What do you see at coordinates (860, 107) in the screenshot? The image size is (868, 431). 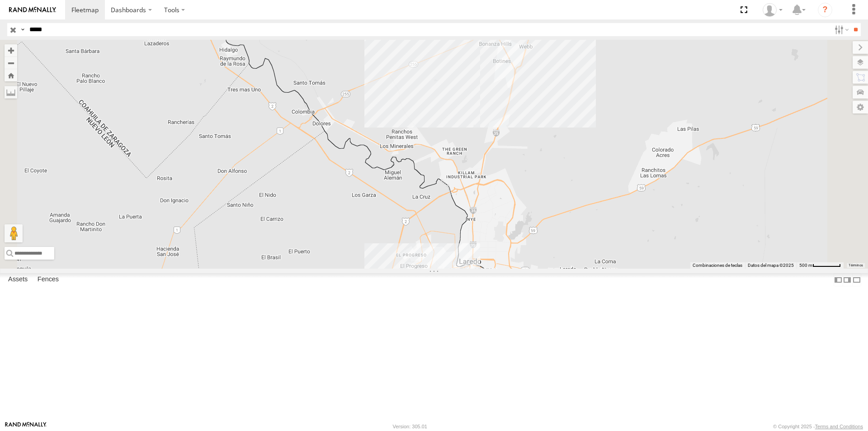 I see `label: Map Settings` at bounding box center [860, 107].